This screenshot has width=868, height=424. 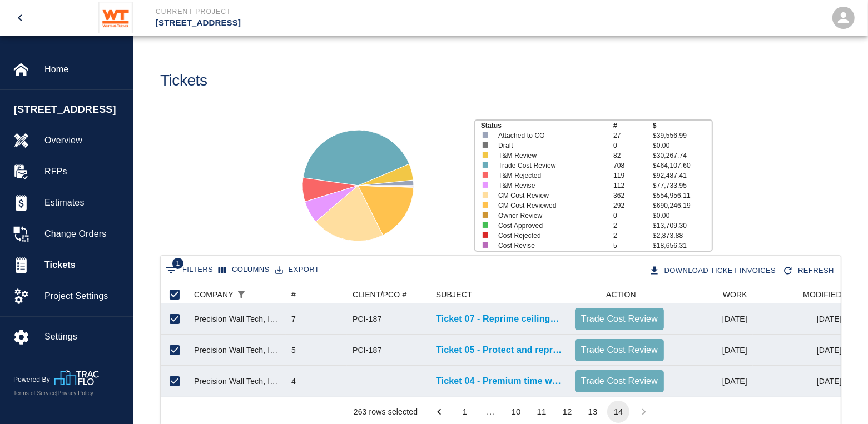 I want to click on p: Ticket 07 - Reprime ceilings in restrooms on 8th floor, so click(x=500, y=319).